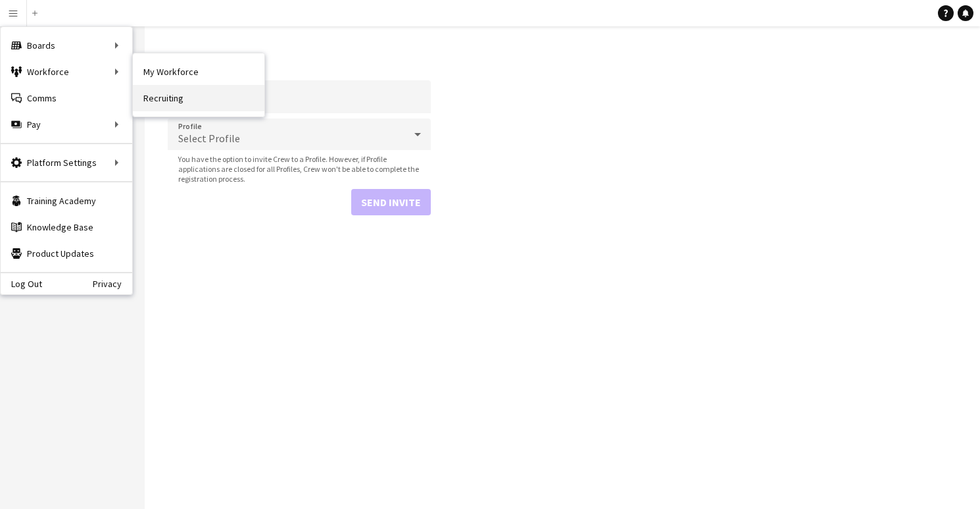  What do you see at coordinates (66, 72) in the screenshot?
I see `div: Workforce` at bounding box center [66, 72].